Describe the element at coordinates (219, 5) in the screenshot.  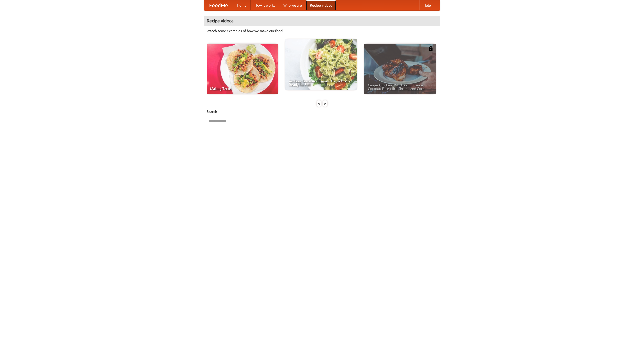
I see `a: FoodMe` at that location.